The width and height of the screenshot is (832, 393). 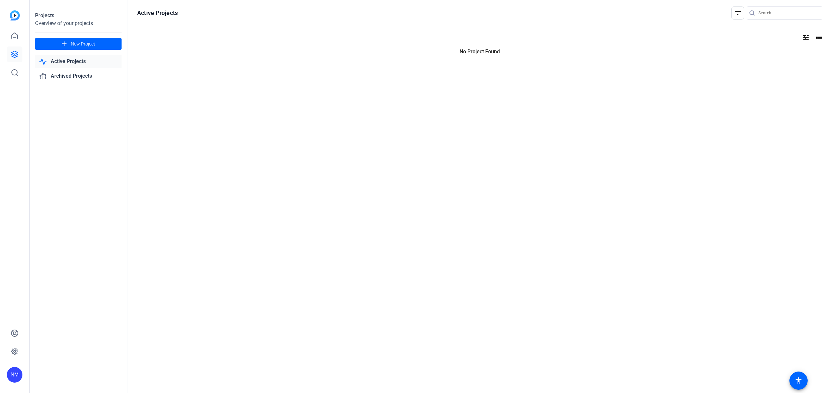 What do you see at coordinates (788, 13) in the screenshot?
I see `input: Search` at bounding box center [788, 13].